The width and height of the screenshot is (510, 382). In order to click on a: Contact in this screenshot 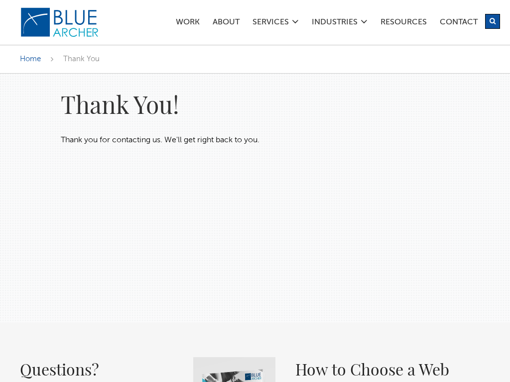, I will do `click(459, 23)`.